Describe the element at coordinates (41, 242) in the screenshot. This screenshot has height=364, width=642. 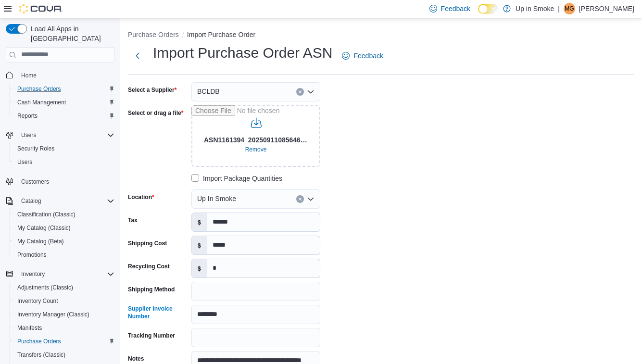
I see `span: My Catalog (Beta)` at that location.